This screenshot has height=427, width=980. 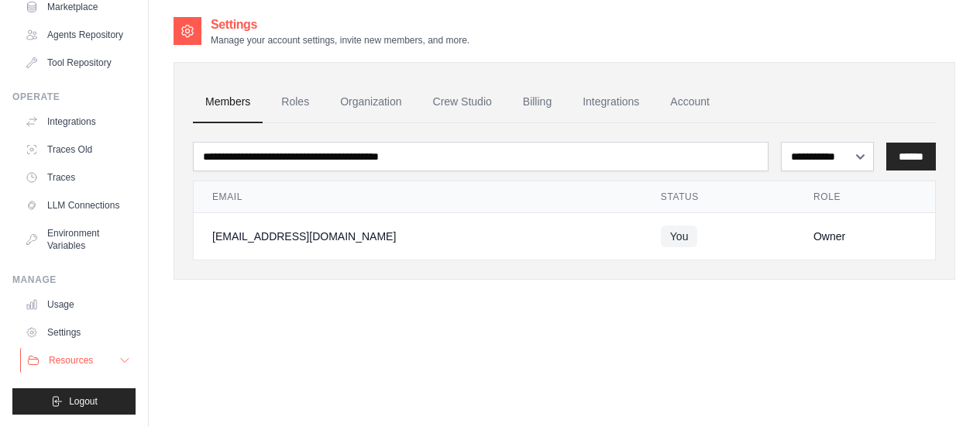 I want to click on th: Email, so click(x=418, y=197).